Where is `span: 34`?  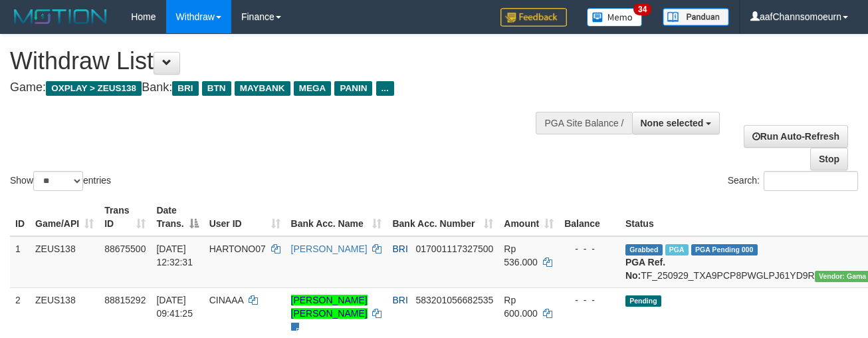 span: 34 is located at coordinates (642, 9).